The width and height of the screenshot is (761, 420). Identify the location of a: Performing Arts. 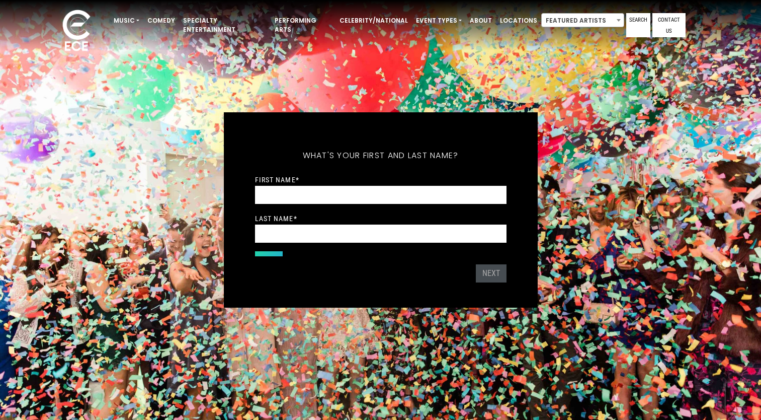
(303, 25).